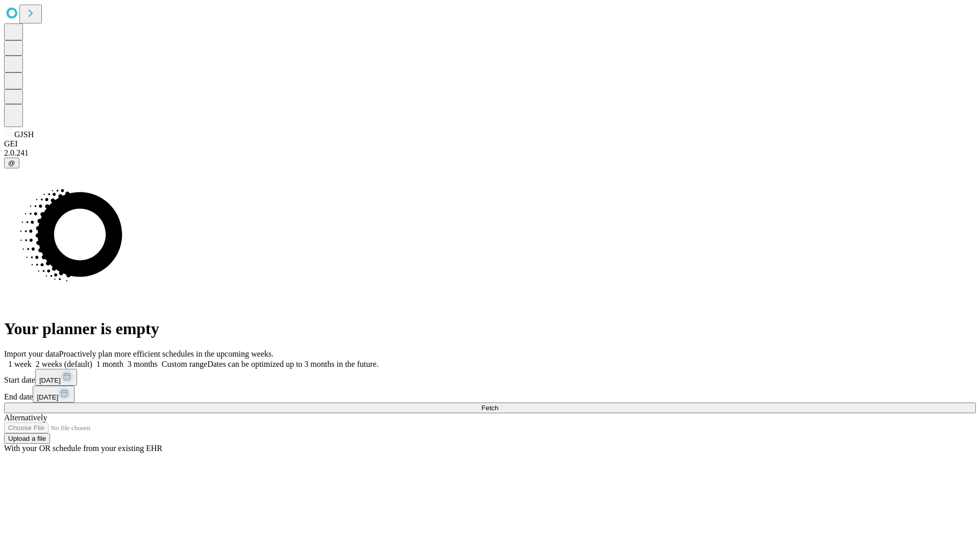 This screenshot has height=551, width=980. I want to click on span: Proactively plan more efficient schedules in the upcoming weeks., so click(166, 354).